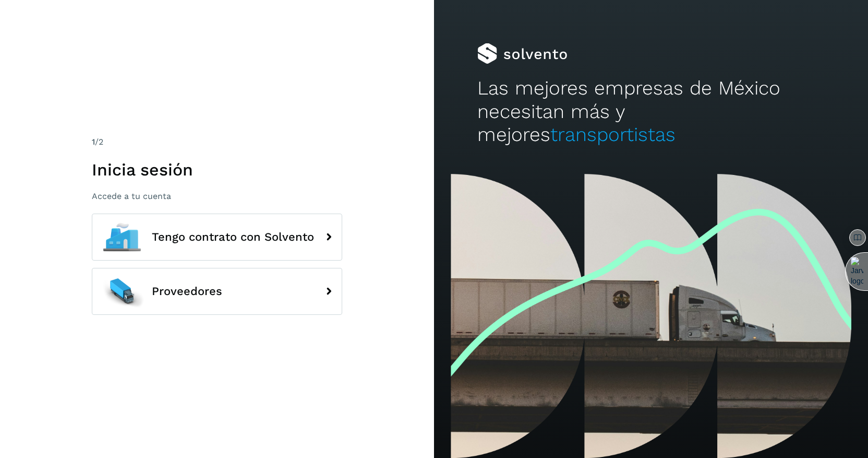  Describe the element at coordinates (217, 170) in the screenshot. I see `h1: Inicia sesión` at that location.